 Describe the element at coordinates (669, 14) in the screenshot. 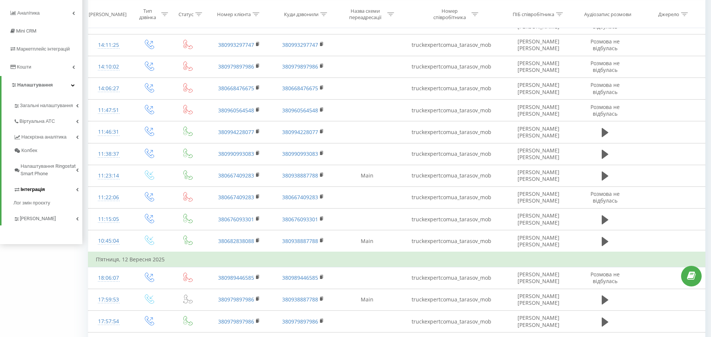

I see `div: Джерело` at that location.